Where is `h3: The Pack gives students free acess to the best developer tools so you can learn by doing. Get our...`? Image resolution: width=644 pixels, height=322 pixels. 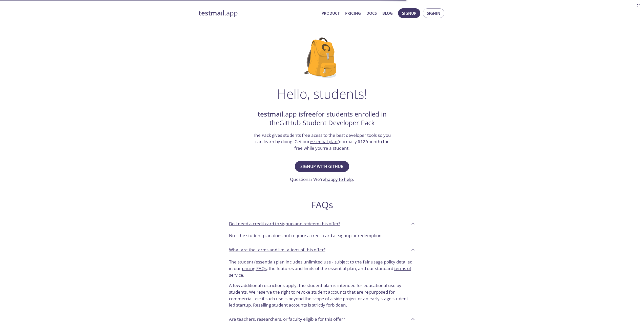 h3: The Pack gives students free acess to the best developer tools so you can learn by doing. Get our... is located at coordinates (322, 142).